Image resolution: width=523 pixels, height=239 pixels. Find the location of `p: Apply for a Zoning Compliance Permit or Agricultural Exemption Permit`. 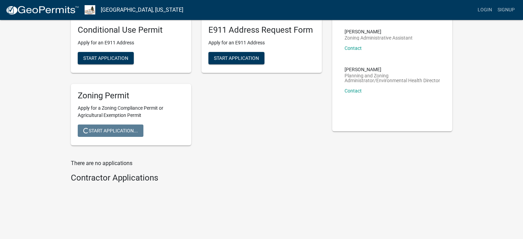

p: Apply for a Zoning Compliance Permit or Agricultural Exemption Permit is located at coordinates (131, 112).